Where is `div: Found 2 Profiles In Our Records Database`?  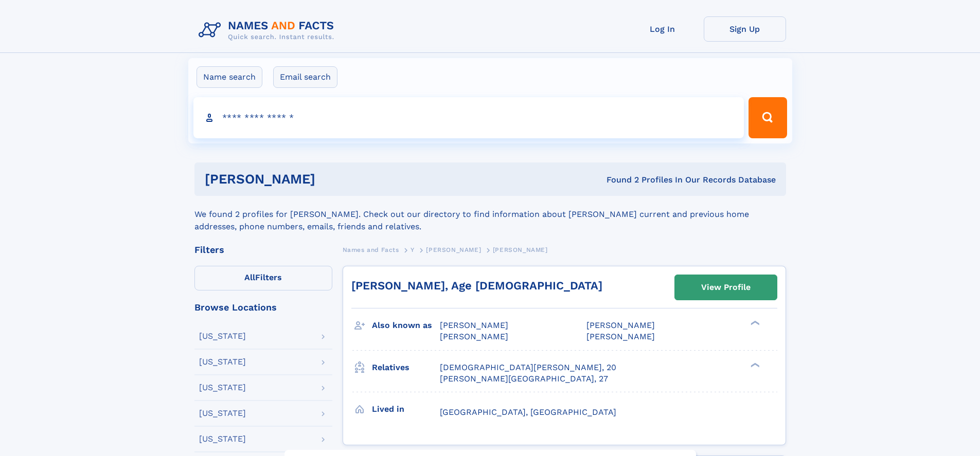 div: Found 2 Profiles In Our Records Database is located at coordinates (618, 180).